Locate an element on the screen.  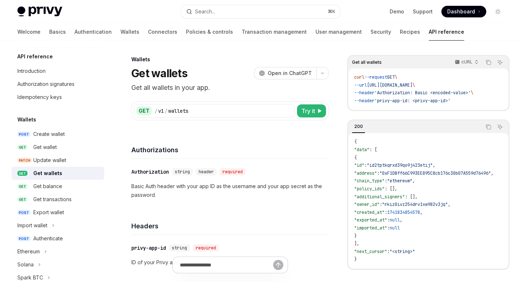
span: null is located at coordinates (395, 228).